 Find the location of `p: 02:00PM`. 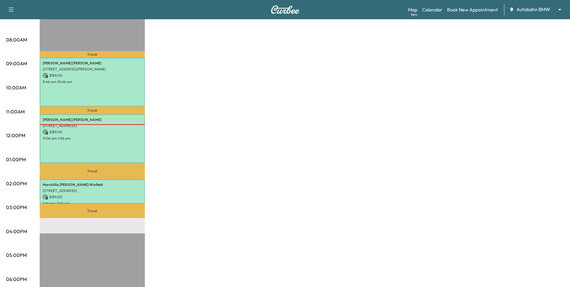

p: 02:00PM is located at coordinates (16, 183).